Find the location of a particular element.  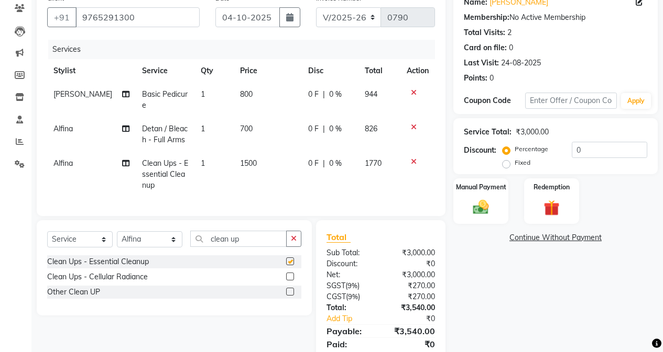

span: 800 is located at coordinates (246, 94).